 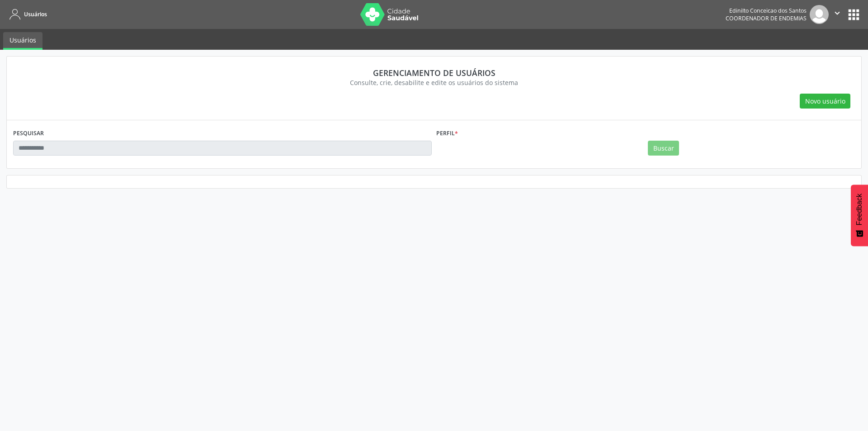 I want to click on label: Perfil, so click(x=447, y=133).